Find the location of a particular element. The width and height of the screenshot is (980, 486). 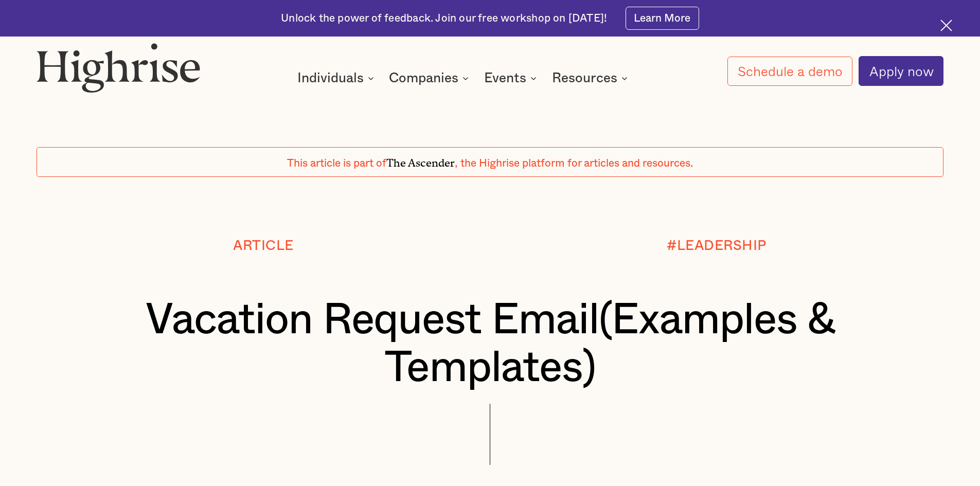

a: Schedule a demo is located at coordinates (790, 71).